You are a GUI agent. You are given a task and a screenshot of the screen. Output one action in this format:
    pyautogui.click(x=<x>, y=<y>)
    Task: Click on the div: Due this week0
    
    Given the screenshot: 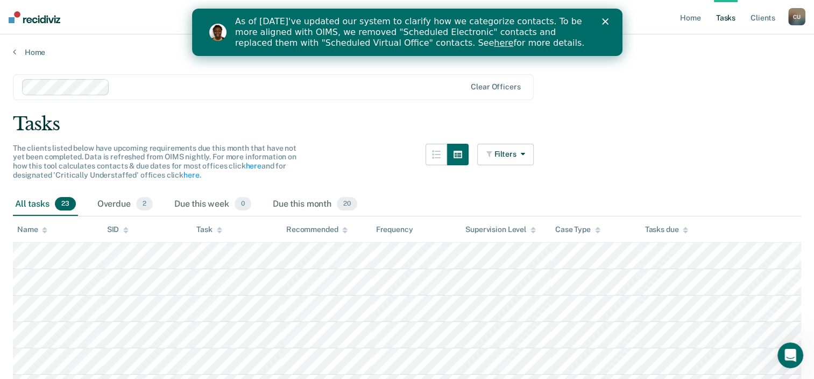 What is the action you would take?
    pyautogui.click(x=212, y=204)
    